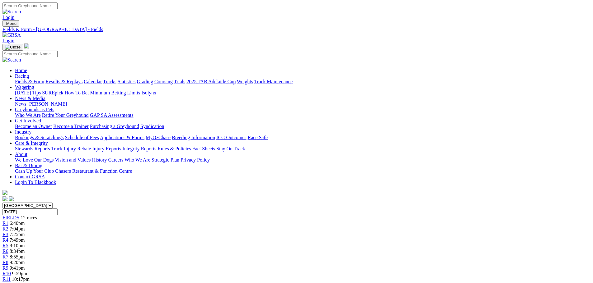  What do you see at coordinates (5, 263) in the screenshot?
I see `a: R8` at bounding box center [5, 263].